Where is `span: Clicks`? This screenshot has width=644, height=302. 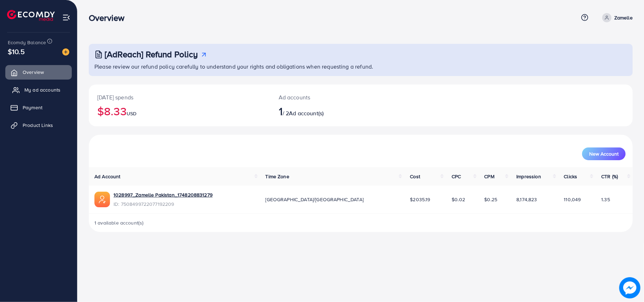
span: Clicks is located at coordinates (571, 177).